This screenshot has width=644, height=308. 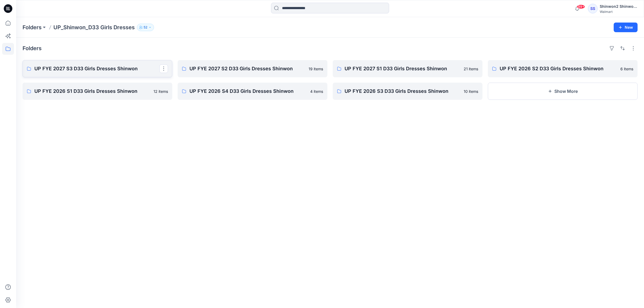 What do you see at coordinates (247, 69) in the screenshot?
I see `p: UP FYE 2027 S2 D33 Girls Dresses Shinwon` at bounding box center [247, 69].